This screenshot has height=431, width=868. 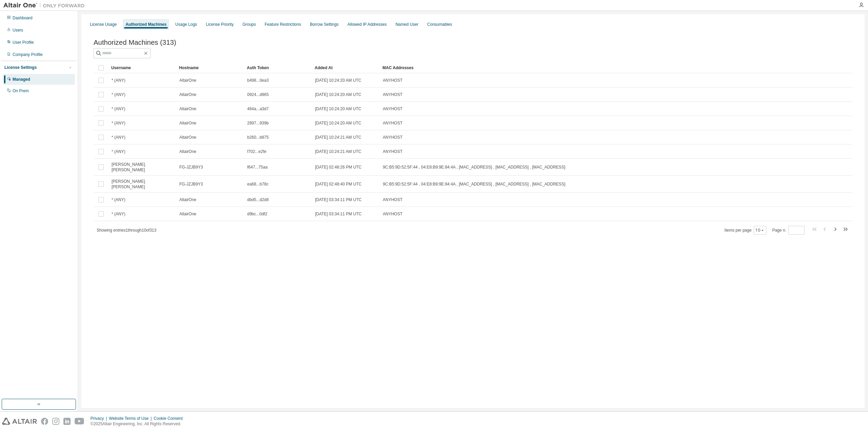 What do you see at coordinates (21, 79) in the screenshot?
I see `div: Managed` at bounding box center [21, 79].